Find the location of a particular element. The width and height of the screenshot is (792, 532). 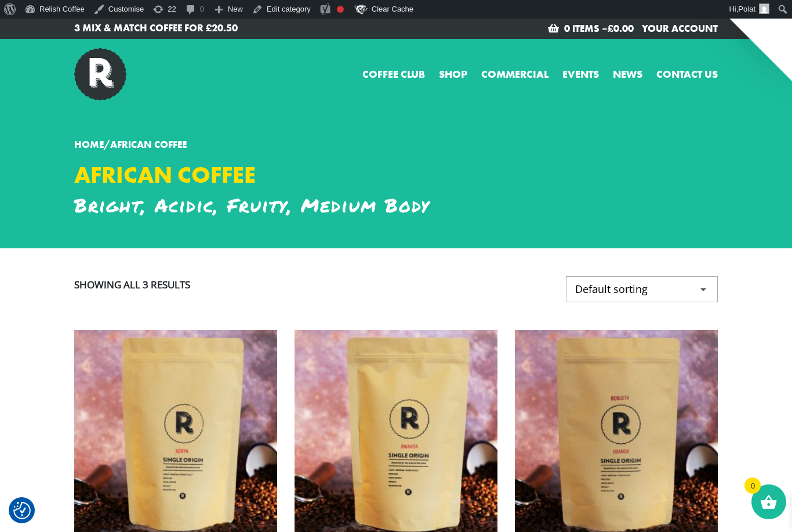

span: 0 is located at coordinates (753, 485).